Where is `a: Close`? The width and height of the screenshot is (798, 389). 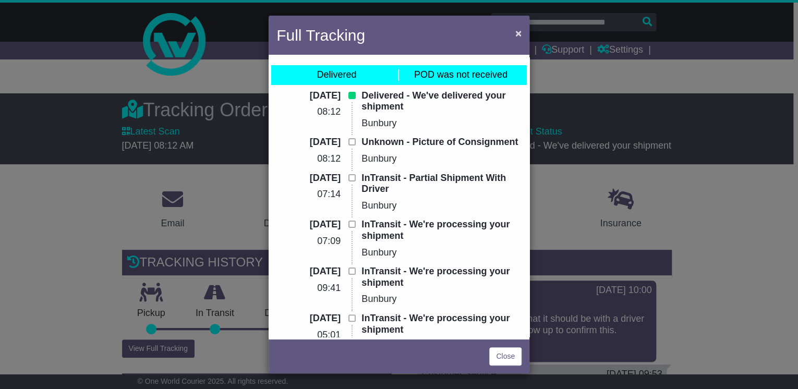 a: Close is located at coordinates (505, 356).